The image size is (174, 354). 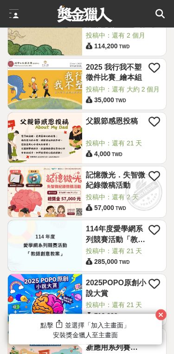 I want to click on a: 114年度愛學網系列競賽活動「教師創意教案」, so click(x=117, y=234).